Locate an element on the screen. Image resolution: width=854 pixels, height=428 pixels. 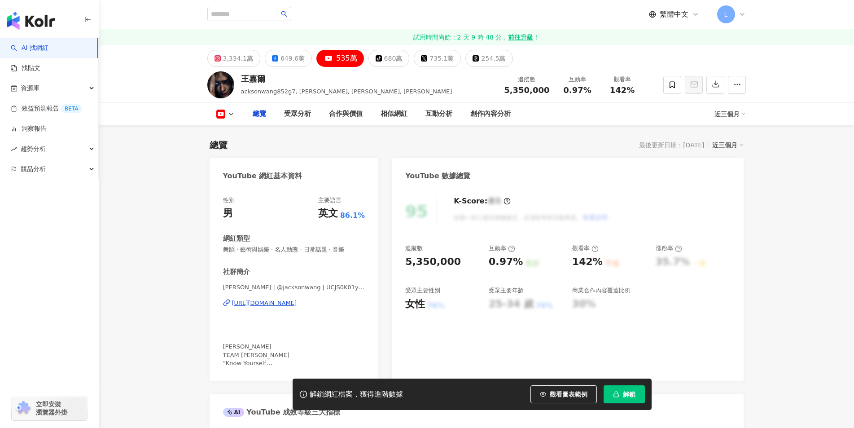
span: 舞蹈 · 藝術與娛樂 · 名人動態 · 日常話題 · 音樂 is located at coordinates (294, 250).